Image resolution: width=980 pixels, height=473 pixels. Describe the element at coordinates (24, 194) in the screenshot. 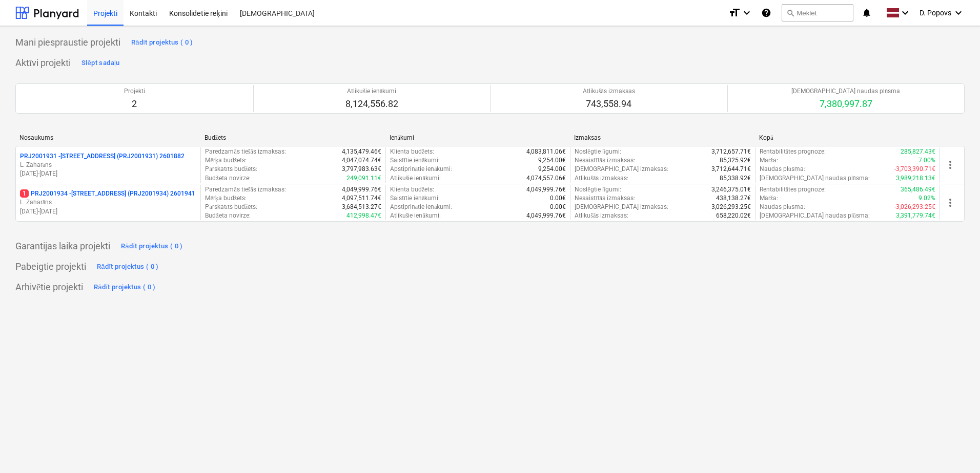

I see `span: 1` at that location.